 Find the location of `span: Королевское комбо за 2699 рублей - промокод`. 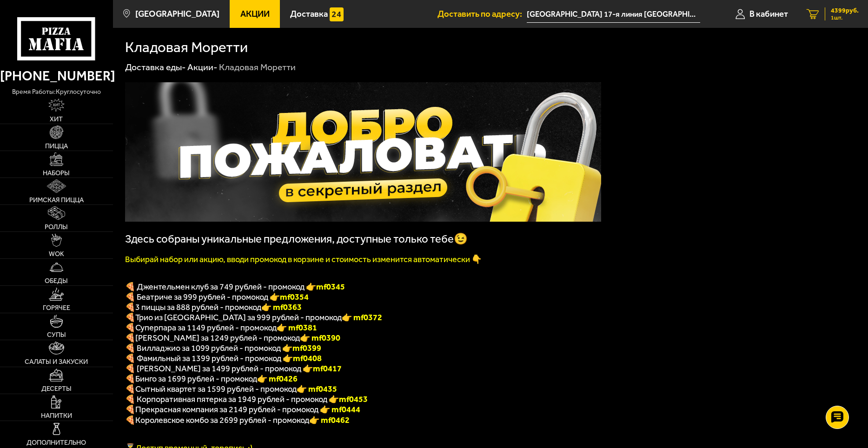

span: Королевское комбо за 2699 рублей - промокод is located at coordinates (222, 420).